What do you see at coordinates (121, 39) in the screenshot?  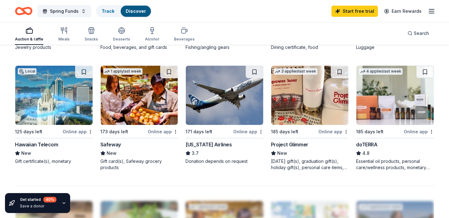 I see `div: Desserts` at bounding box center [121, 39].